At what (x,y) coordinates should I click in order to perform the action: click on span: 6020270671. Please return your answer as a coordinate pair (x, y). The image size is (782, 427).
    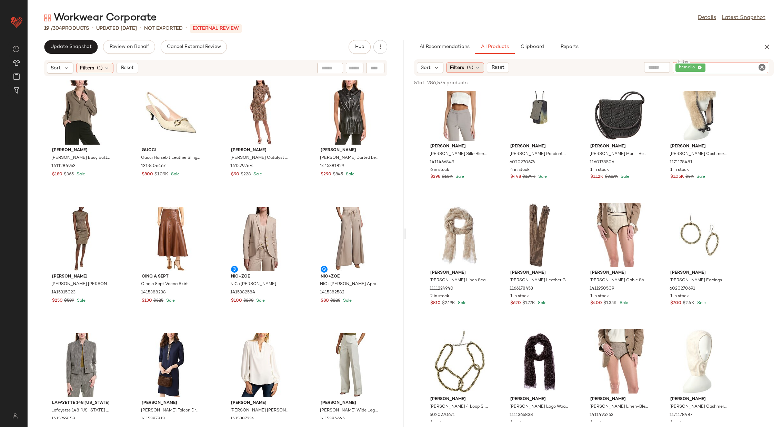
    Looking at the image, I should click on (442, 415).